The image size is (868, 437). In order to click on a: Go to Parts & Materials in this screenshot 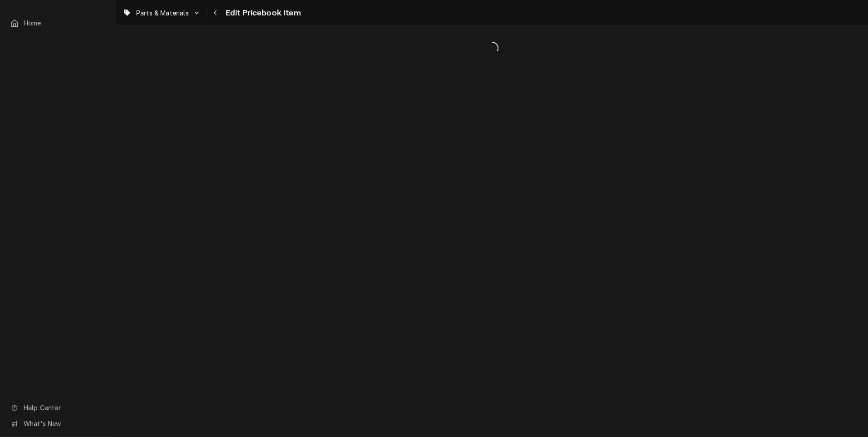, I will do `click(162, 13)`.